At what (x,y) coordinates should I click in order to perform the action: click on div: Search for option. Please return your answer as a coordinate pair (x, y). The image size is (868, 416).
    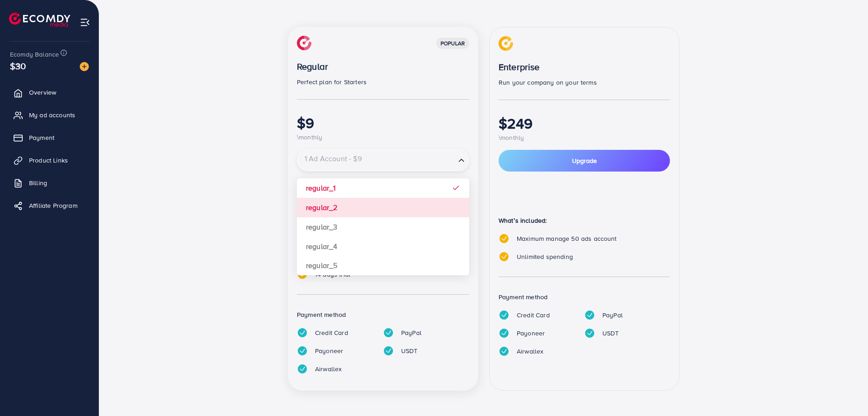
    Looking at the image, I should click on (383, 161).